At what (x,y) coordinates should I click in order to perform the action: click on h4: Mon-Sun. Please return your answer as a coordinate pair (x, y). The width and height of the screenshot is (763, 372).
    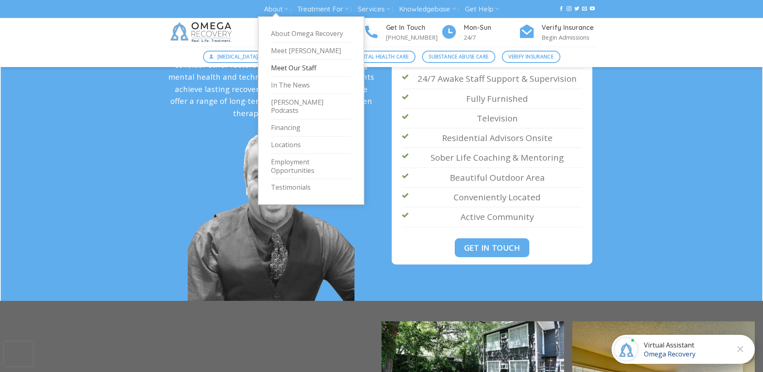
    Looking at the image, I should click on (491, 28).